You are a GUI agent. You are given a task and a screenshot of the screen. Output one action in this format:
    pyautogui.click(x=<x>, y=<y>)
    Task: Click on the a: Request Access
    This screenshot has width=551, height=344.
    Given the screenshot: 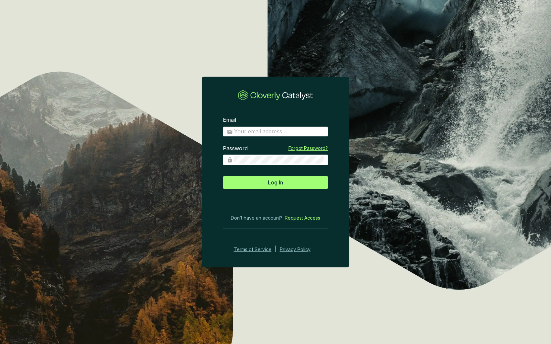 What is the action you would take?
    pyautogui.click(x=302, y=218)
    